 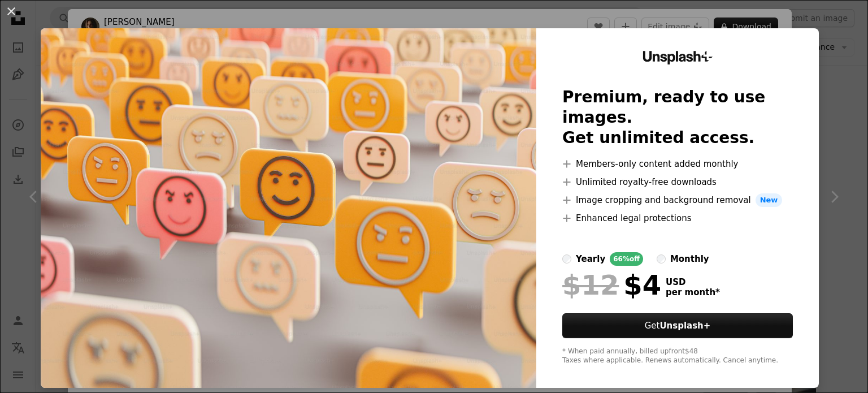 I want to click on button: GetUnsplash+, so click(x=678, y=326).